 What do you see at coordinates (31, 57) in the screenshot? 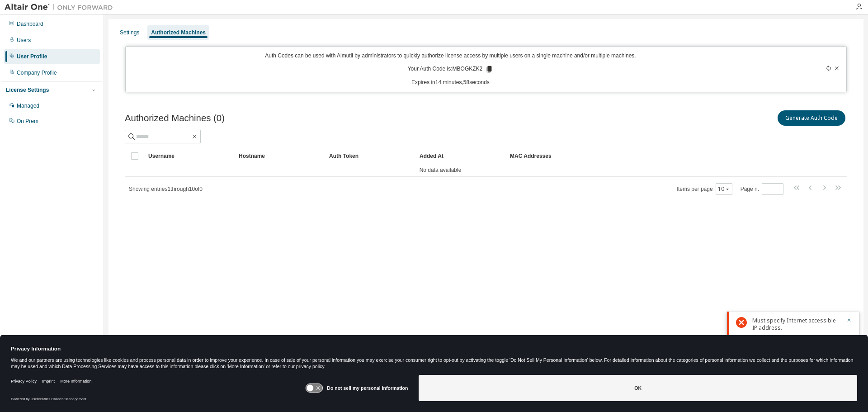
I see `div: User Profile` at bounding box center [31, 57].